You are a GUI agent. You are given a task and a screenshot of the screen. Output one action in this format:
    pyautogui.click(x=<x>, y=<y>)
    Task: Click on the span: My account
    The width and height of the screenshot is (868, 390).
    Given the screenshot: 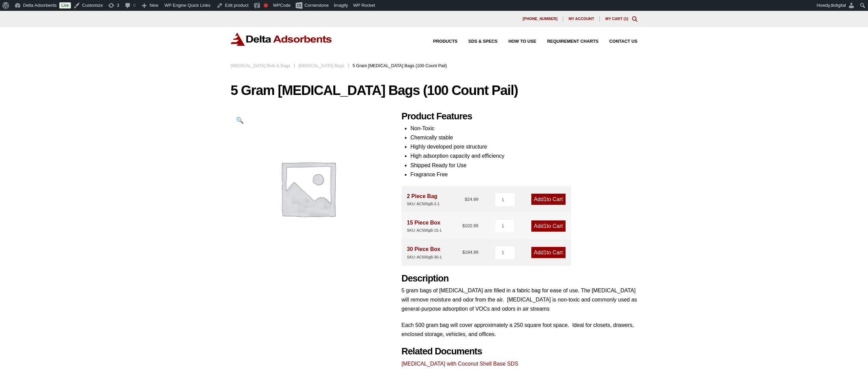 What is the action you would take?
    pyautogui.click(x=581, y=18)
    